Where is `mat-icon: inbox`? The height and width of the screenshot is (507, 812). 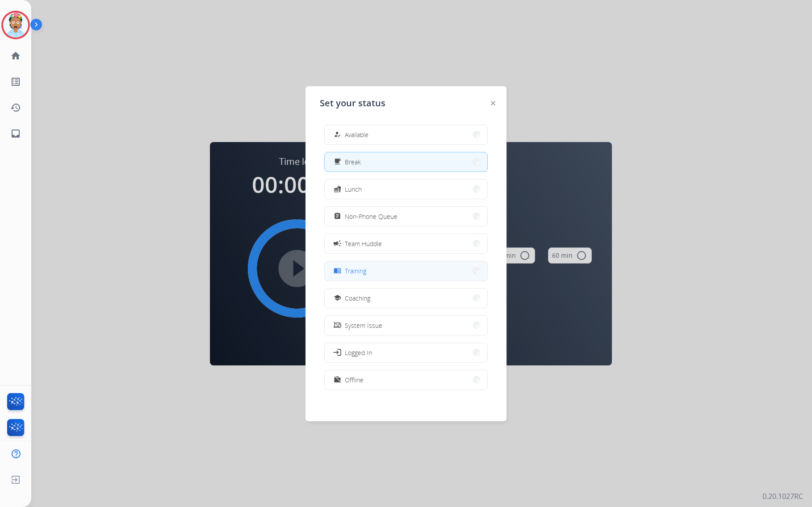 mat-icon: inbox is located at coordinates (16, 133).